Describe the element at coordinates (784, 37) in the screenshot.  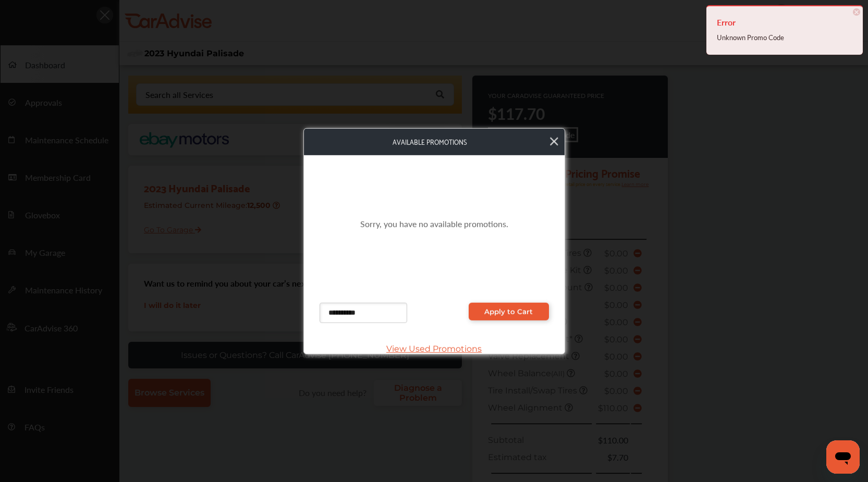
I see `div: Unknown Promo Code` at that location.